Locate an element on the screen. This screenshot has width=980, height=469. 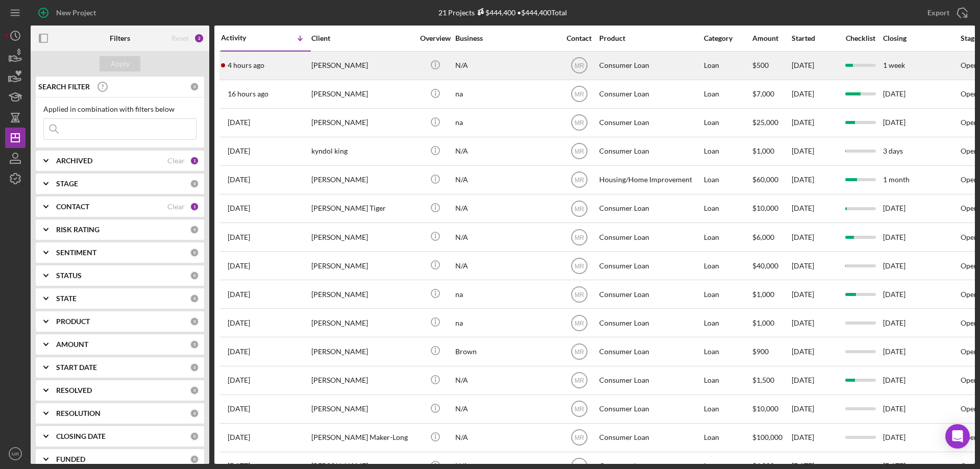
time: 2025-08-22 14:31 is located at coordinates (239, 237).